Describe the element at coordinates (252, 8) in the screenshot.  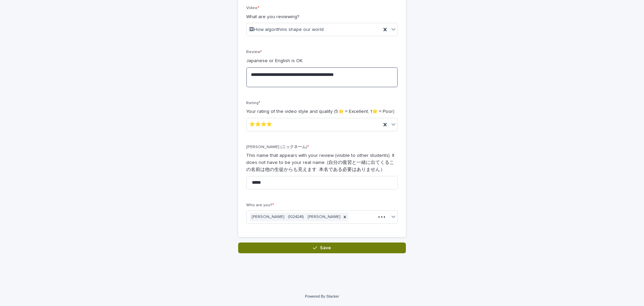
I see `span: Video` at that location.